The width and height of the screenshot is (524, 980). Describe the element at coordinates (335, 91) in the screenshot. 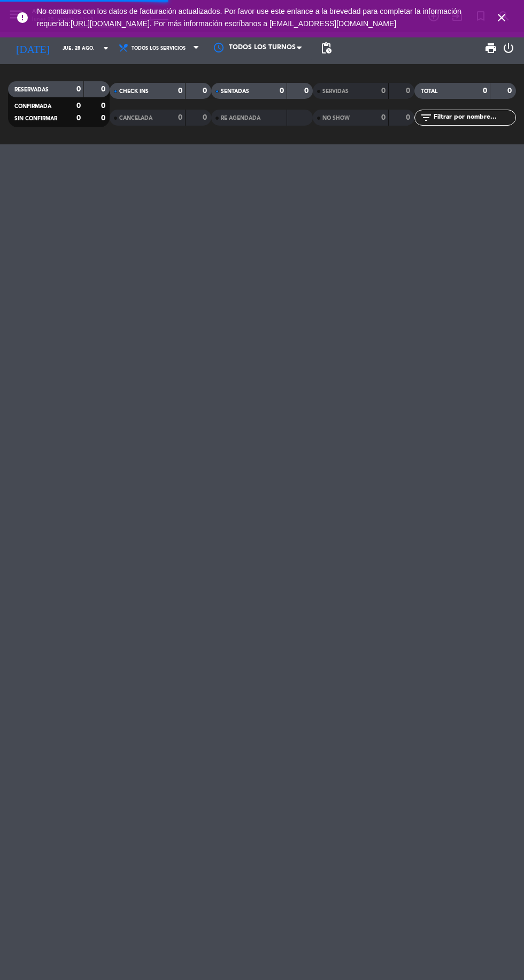

I see `span: SERVIDAS` at that location.